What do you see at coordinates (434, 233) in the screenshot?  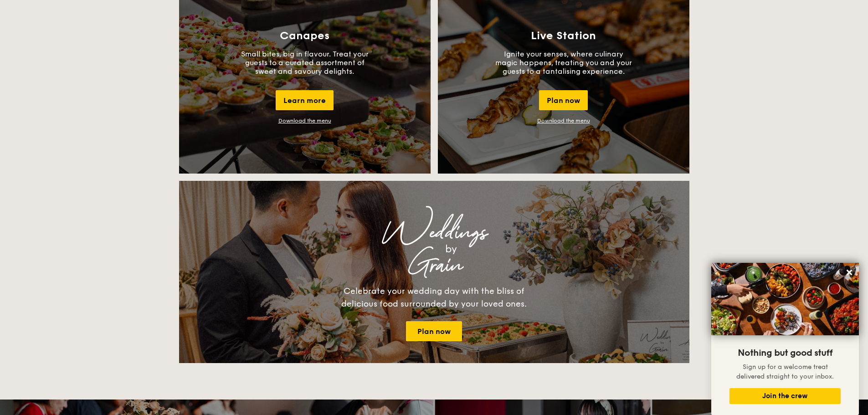 I see `div: Weddings` at bounding box center [434, 233].